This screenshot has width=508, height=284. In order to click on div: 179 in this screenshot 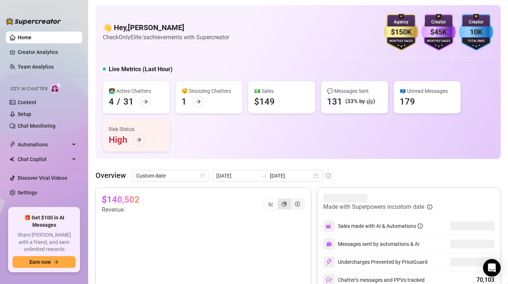, I will do `click(407, 102)`.